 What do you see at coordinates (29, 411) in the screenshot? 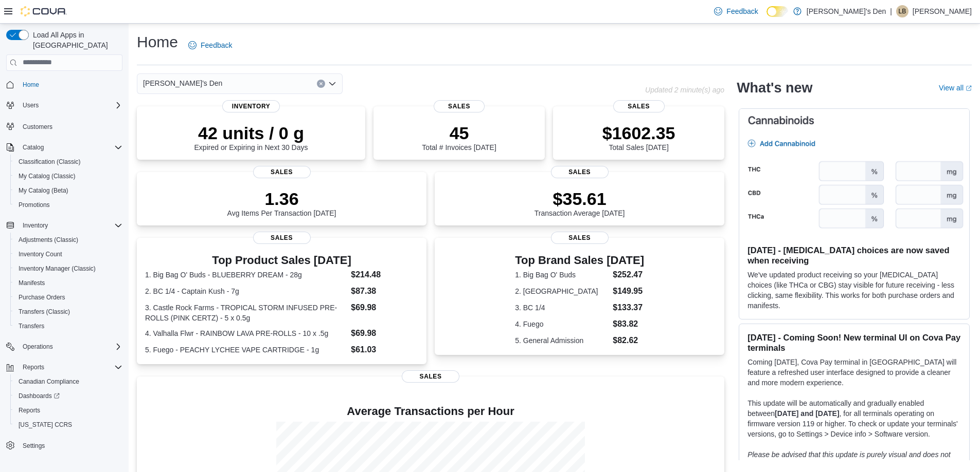
I see `a: Reports` at bounding box center [29, 411].